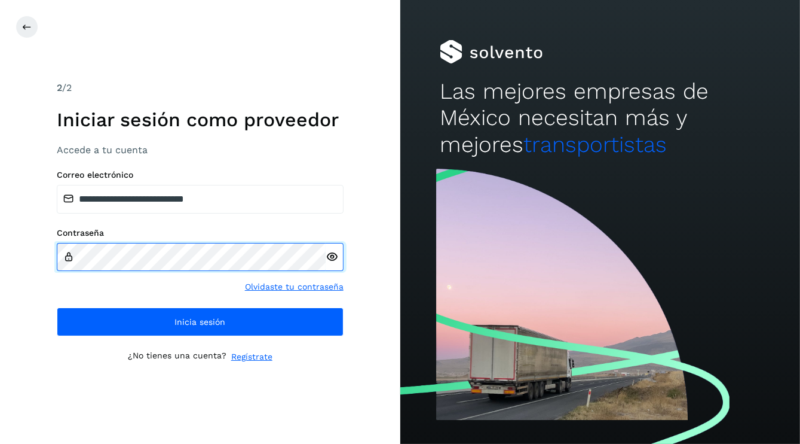  Describe the element at coordinates (59, 87) in the screenshot. I see `span: 2` at that location.